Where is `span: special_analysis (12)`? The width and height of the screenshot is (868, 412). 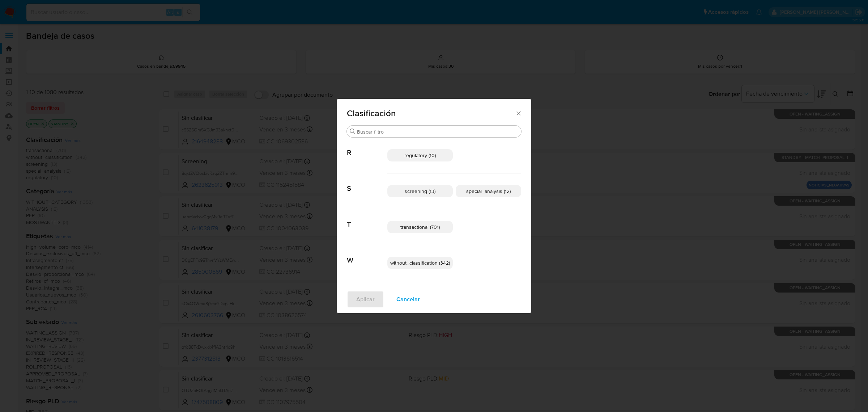 span: special_analysis (12) is located at coordinates (488, 191).